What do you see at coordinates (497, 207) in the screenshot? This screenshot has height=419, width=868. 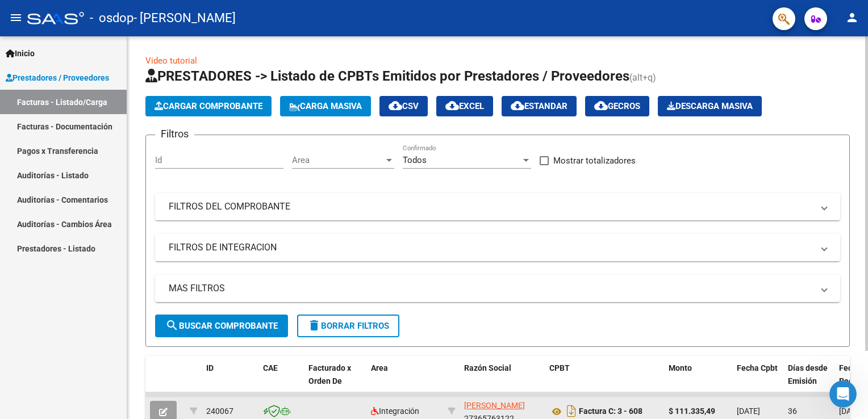 I see `mat-expansion-panel-header: FILTROS DEL COMPROBANTE` at bounding box center [497, 207].